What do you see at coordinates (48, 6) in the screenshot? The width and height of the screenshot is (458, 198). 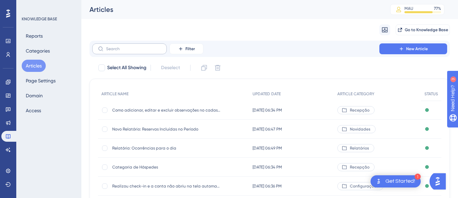 I see `div: 3` at bounding box center [48, 6].